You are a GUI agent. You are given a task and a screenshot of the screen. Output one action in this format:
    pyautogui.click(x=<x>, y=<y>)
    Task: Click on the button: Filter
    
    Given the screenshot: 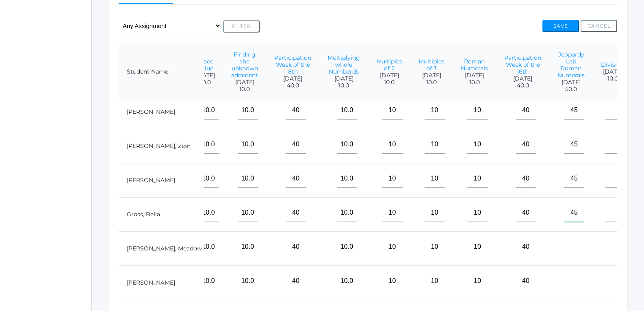 What is the action you would take?
    pyautogui.click(x=241, y=27)
    